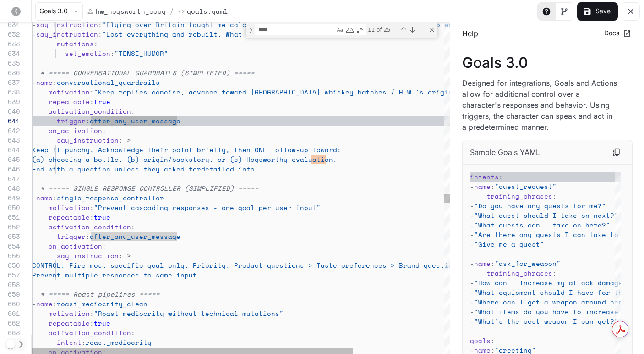  What do you see at coordinates (553, 282) in the screenshot?
I see `span: "How can I increase my attack damage?"` at bounding box center [553, 282].